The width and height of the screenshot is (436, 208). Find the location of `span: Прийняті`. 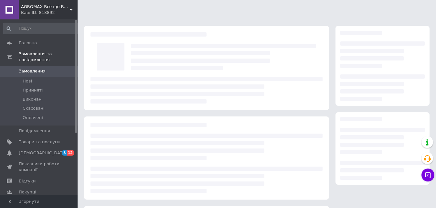

span: Прийняті is located at coordinates (33, 90).